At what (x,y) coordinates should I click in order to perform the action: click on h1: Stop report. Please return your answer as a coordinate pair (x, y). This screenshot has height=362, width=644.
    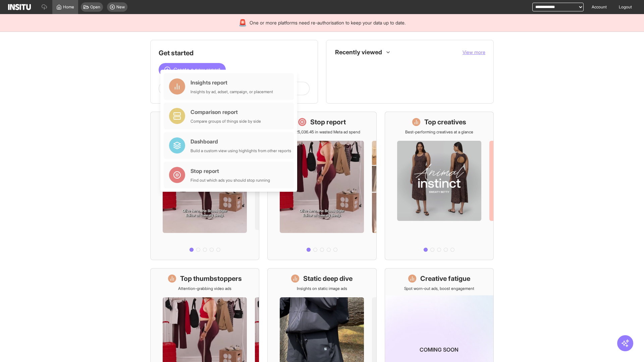
    Looking at the image, I should click on (328, 122).